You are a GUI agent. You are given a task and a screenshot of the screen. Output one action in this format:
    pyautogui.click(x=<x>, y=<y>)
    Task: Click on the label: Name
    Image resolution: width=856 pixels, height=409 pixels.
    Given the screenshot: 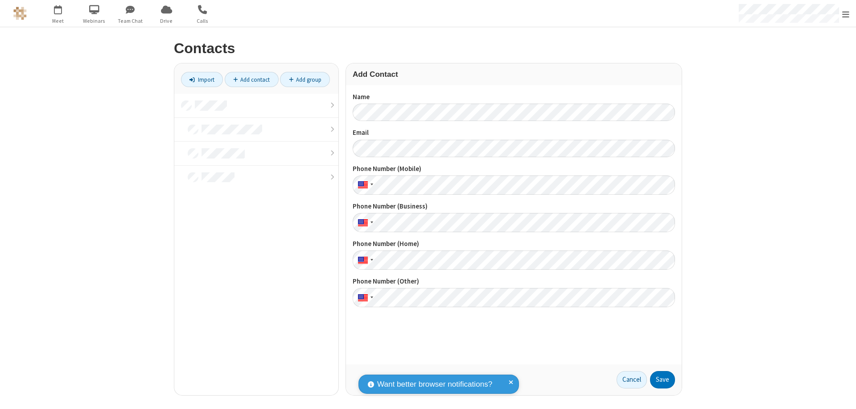 What is the action you would take?
    pyautogui.click(x=514, y=97)
    